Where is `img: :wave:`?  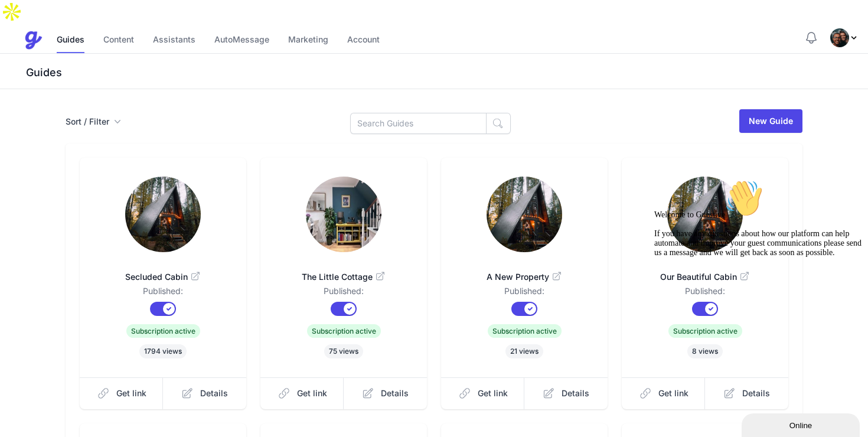 img: :wave: is located at coordinates (94, 24).